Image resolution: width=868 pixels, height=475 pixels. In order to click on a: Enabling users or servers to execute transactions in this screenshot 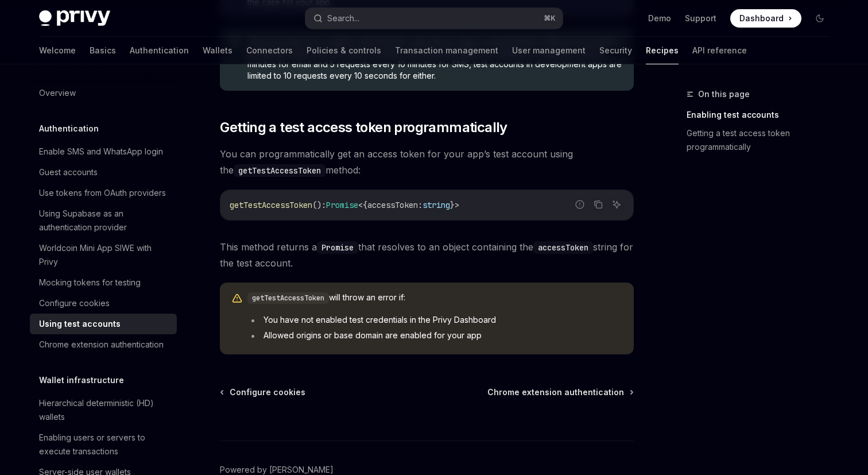, I will do `click(104, 445)`.